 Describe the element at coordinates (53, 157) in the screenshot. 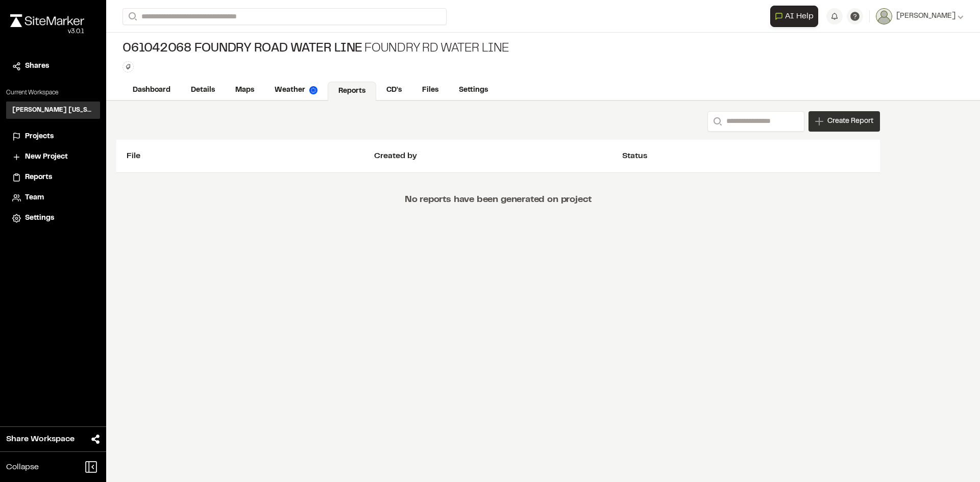

I see `a: New Project` at that location.